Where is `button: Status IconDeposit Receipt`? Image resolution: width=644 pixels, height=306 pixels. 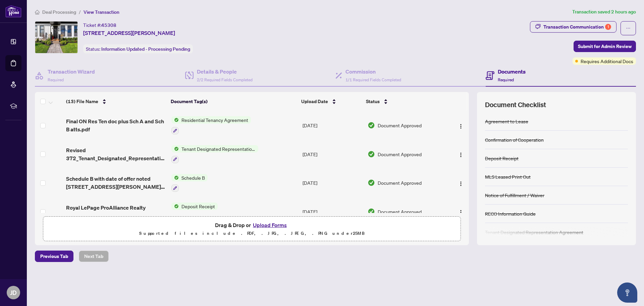 button: Status IconDeposit Receipt is located at coordinates (195, 211).